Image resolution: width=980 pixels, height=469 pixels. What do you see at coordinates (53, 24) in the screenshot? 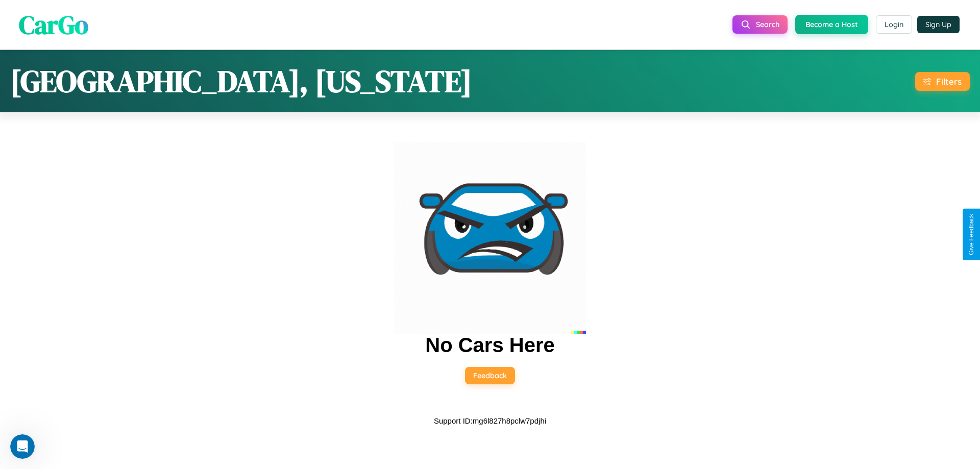
I see `span: CarGo` at bounding box center [53, 24].